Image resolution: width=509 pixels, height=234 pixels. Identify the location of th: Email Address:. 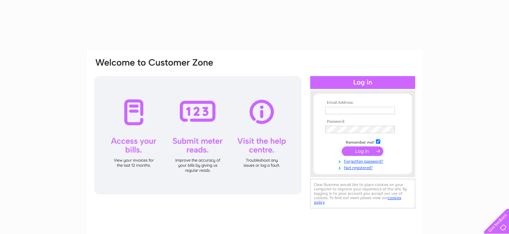
(363, 103).